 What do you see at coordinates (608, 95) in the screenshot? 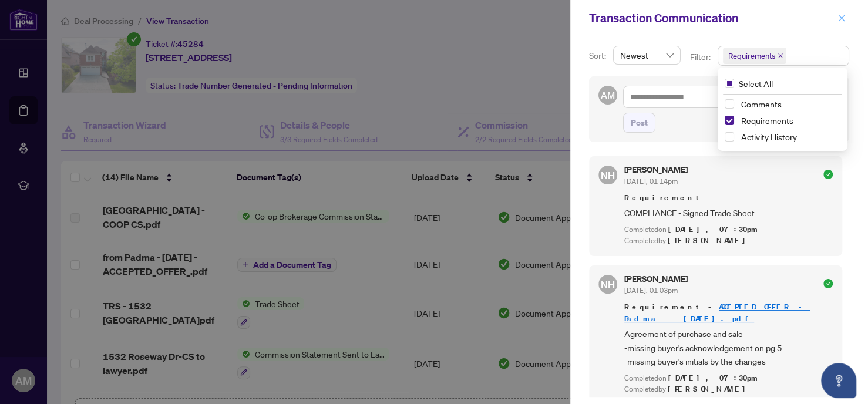
I see `span: AM` at bounding box center [608, 95].